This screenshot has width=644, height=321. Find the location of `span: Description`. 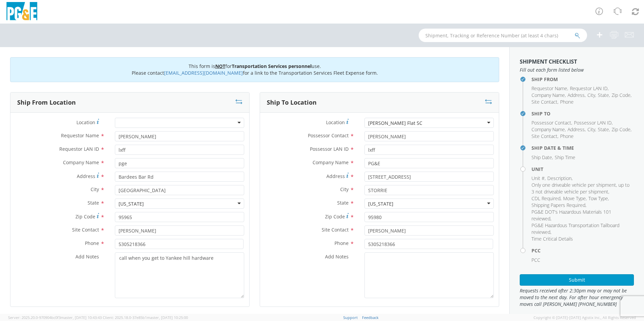

span: Description is located at coordinates (560, 178).